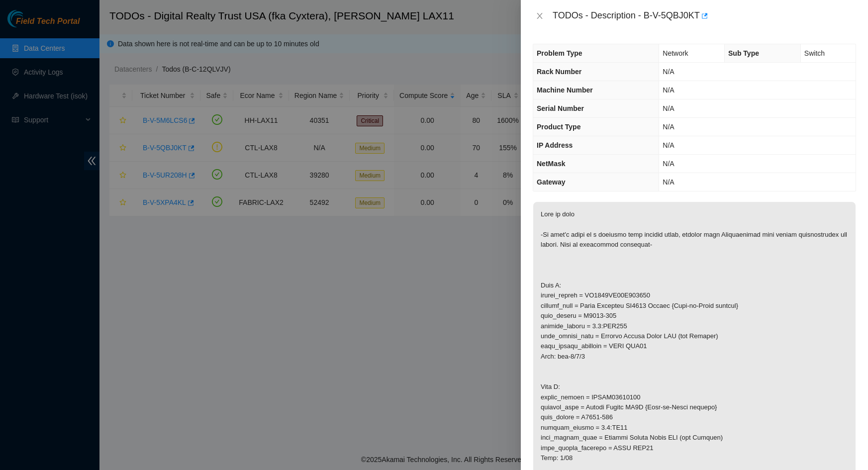 The height and width of the screenshot is (470, 868). What do you see at coordinates (551, 182) in the screenshot?
I see `span: Gateway` at bounding box center [551, 182].